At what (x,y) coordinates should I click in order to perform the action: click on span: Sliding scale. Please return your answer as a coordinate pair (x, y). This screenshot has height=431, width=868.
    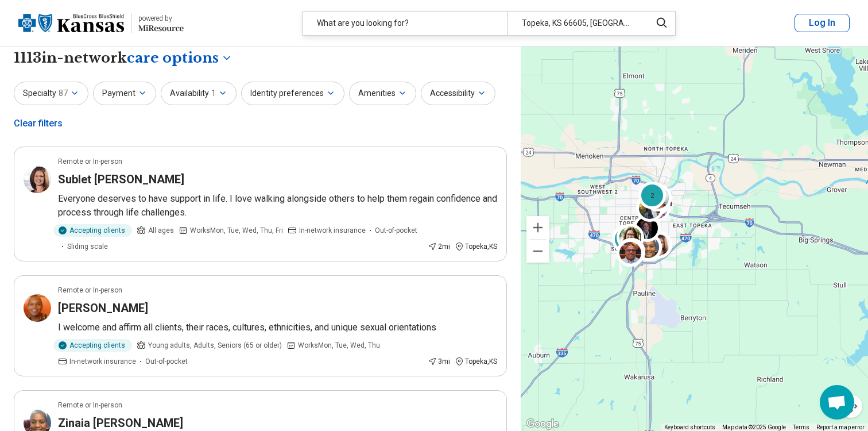
    Looking at the image, I should click on (87, 247).